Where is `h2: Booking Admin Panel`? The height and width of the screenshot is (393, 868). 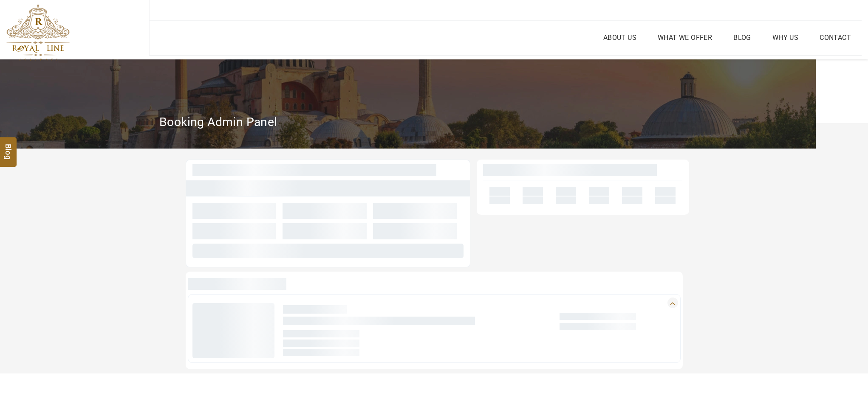 h2: Booking Admin Panel is located at coordinates (218, 122).